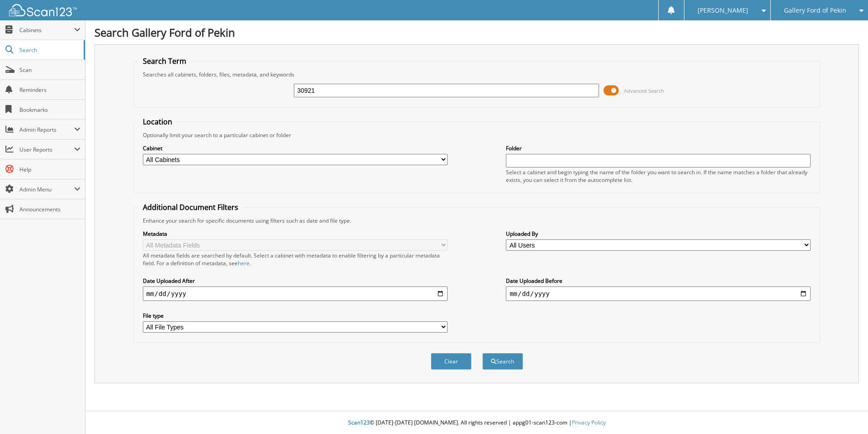 This screenshot has height=434, width=868. I want to click on span: Admin Reports, so click(47, 129).